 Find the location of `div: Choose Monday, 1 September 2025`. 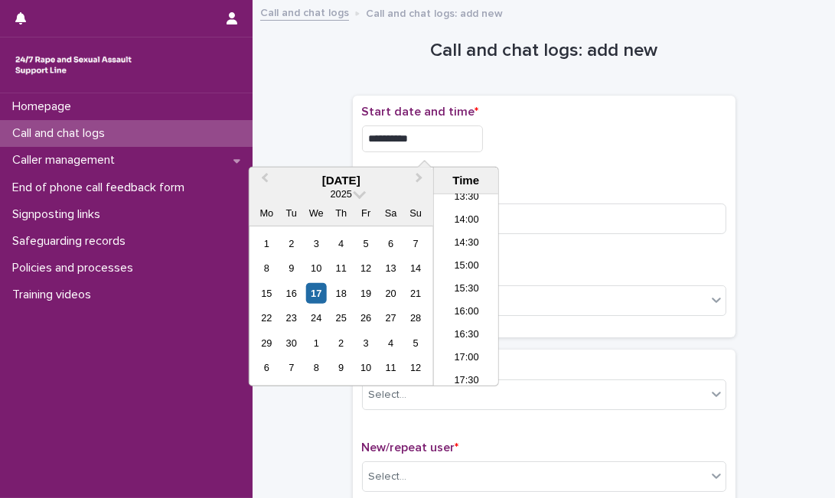

div: Choose Monday, 1 September 2025 is located at coordinates (266, 243).